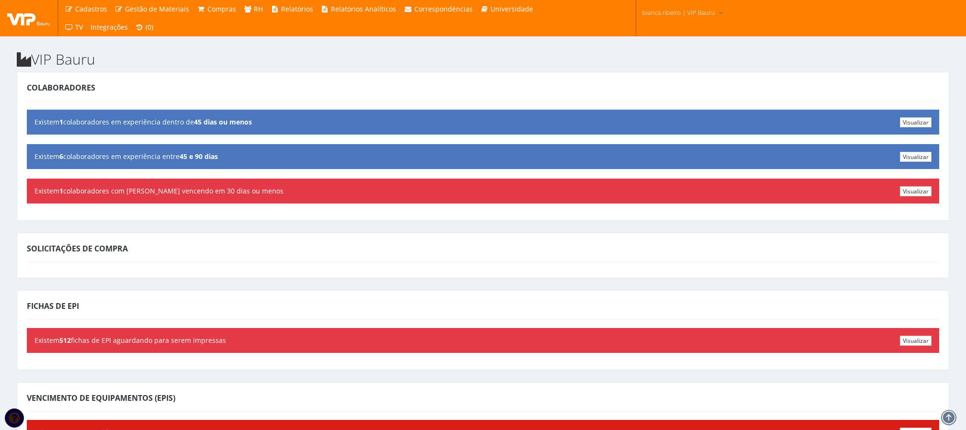 The height and width of the screenshot is (430, 966). What do you see at coordinates (679, 12) in the screenshot?
I see `span: bianca.ribeiro | VIP Bauru` at bounding box center [679, 12].